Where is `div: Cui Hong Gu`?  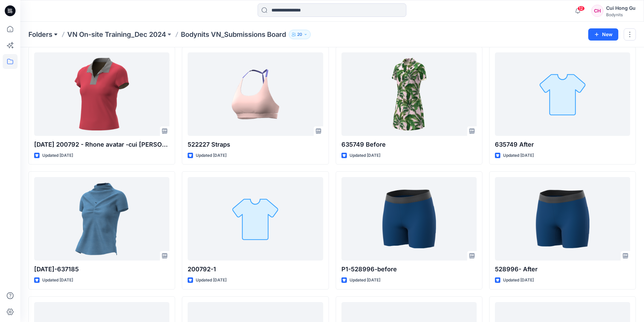
div: Cui Hong Gu is located at coordinates (621, 8).